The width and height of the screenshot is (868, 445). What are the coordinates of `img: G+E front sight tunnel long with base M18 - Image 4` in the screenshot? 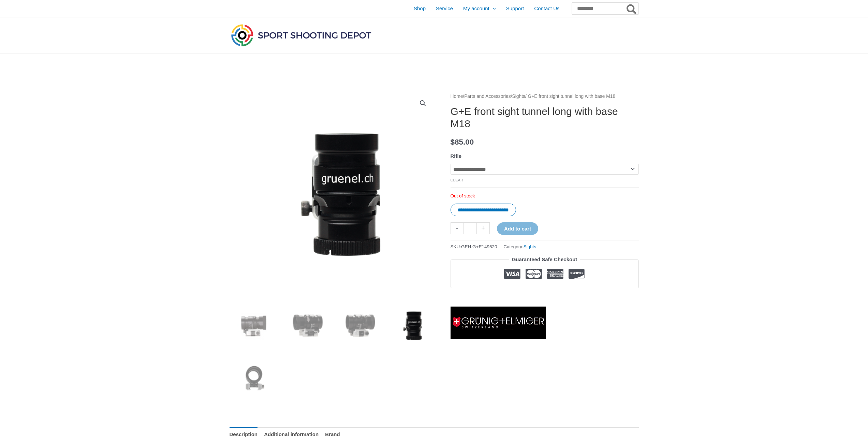 It's located at (410, 325).